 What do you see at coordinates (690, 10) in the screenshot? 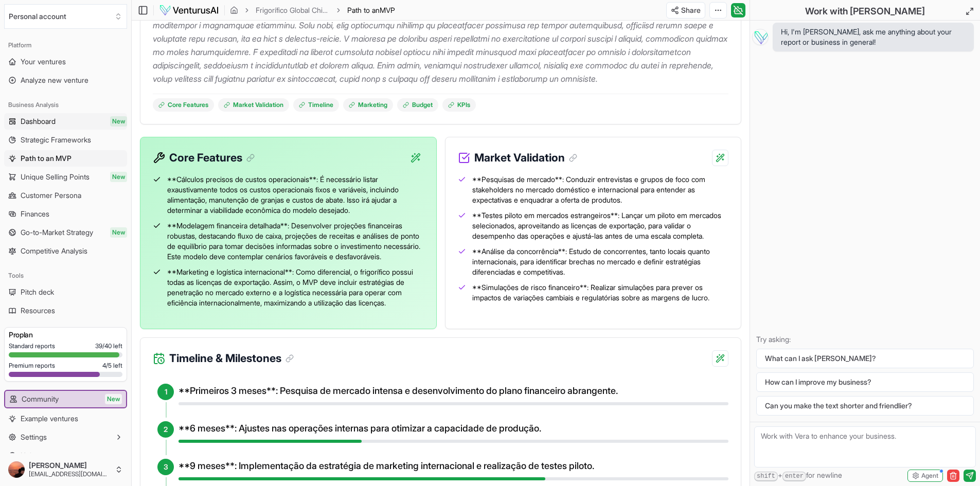
I see `span: Share` at bounding box center [690, 10].